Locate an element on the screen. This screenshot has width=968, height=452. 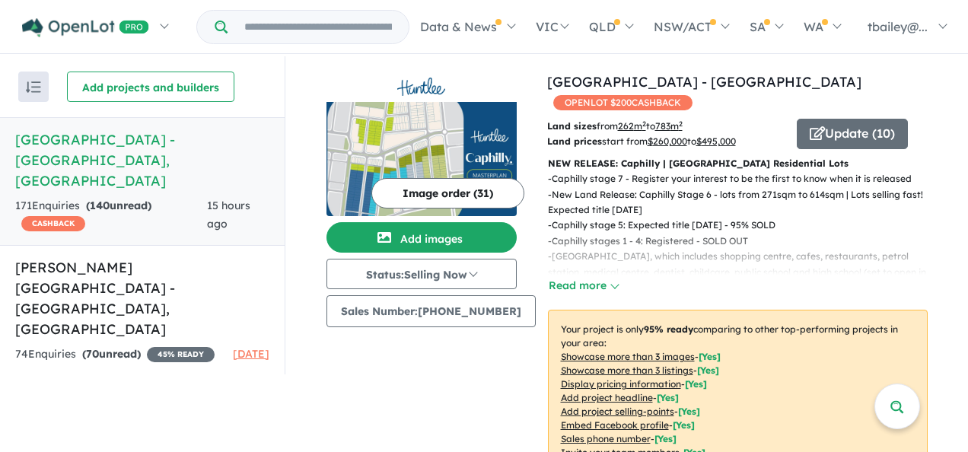
input: Try estate name, suburb, builder or developer is located at coordinates (318, 27).